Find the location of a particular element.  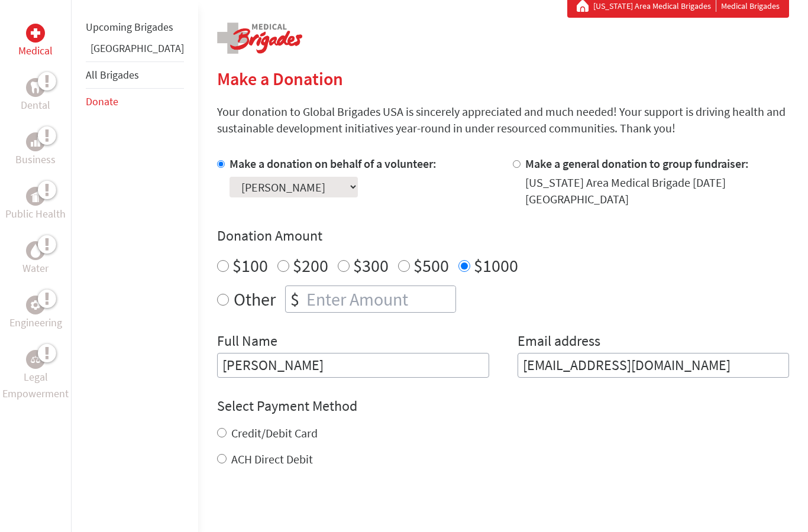

div: Public Health is located at coordinates (35, 197).